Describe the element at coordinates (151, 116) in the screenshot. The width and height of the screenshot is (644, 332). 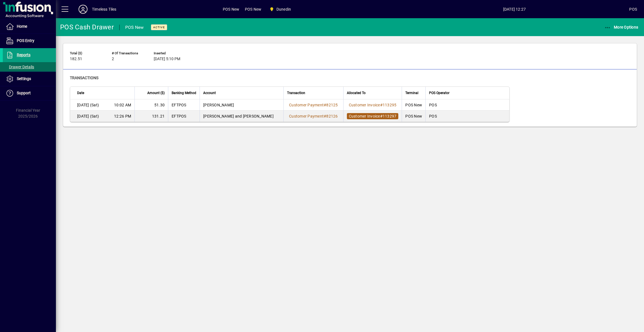
I see `td: 131.21` at that location.